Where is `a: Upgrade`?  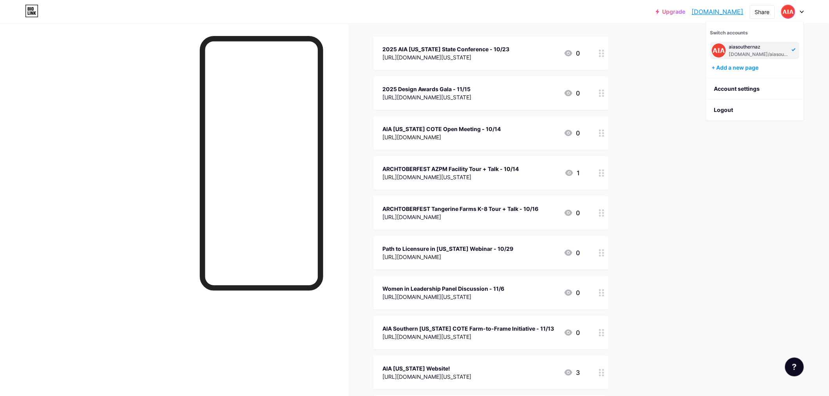
a: Upgrade is located at coordinates (670, 12).